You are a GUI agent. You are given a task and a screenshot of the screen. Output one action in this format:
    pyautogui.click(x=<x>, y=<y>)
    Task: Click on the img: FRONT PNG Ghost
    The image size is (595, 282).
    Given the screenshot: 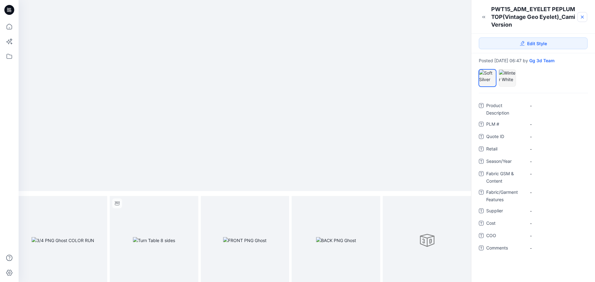 What is the action you would take?
    pyautogui.click(x=245, y=240)
    